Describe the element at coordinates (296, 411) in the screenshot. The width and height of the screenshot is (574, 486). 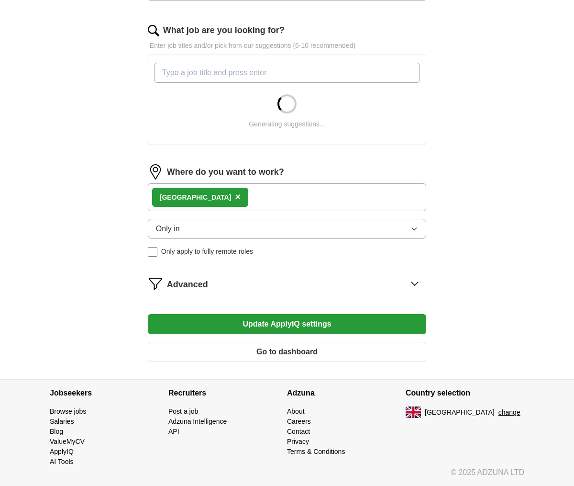
I see `a: About` at that location.